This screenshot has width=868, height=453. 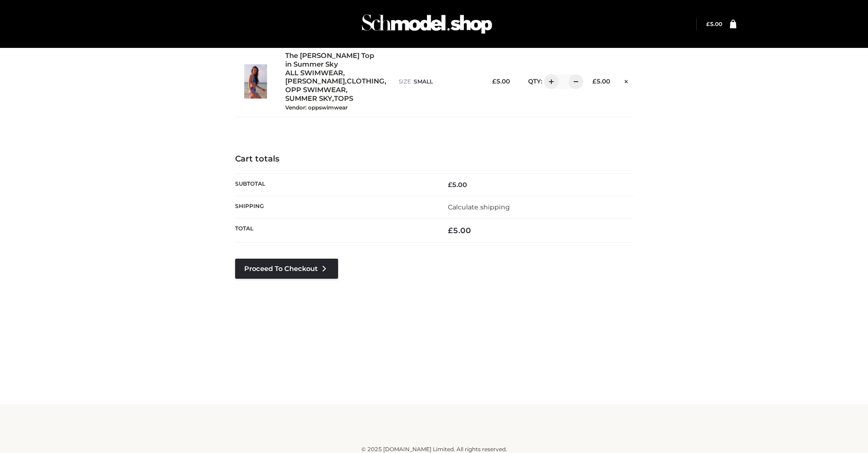 I want to click on small: Vendor: oppswimwear, so click(x=316, y=107).